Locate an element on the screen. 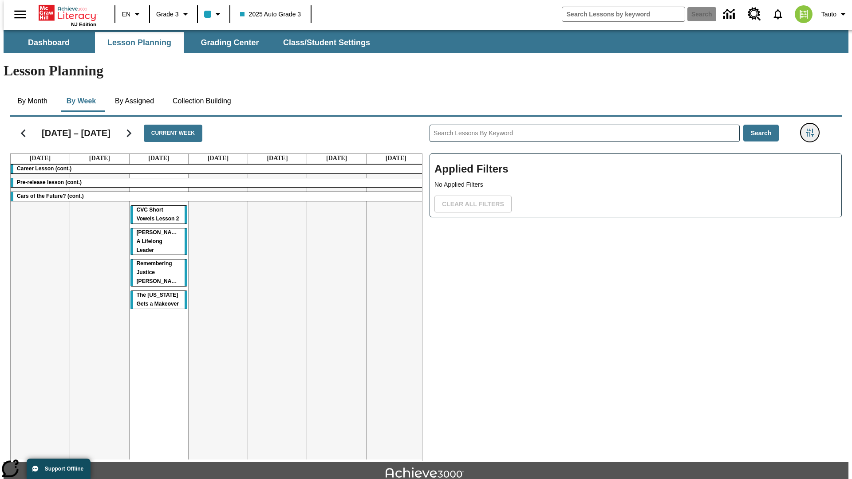 The height and width of the screenshot is (479, 852). span: CVC Short Vowels Lesson 2 is located at coordinates (158, 214).